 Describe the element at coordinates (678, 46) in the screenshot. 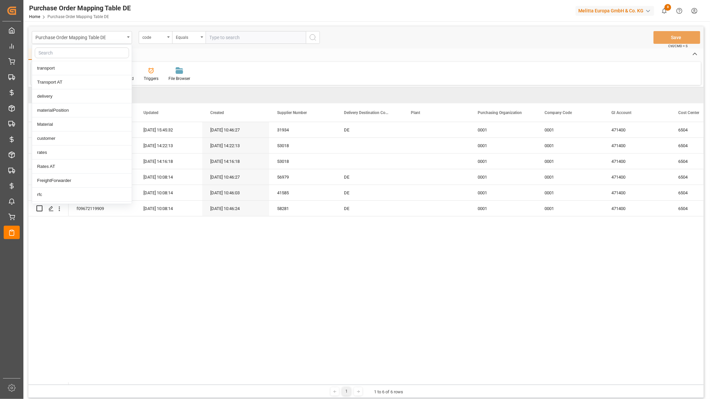

I see `span: Ctrl/CMD + S` at that location.